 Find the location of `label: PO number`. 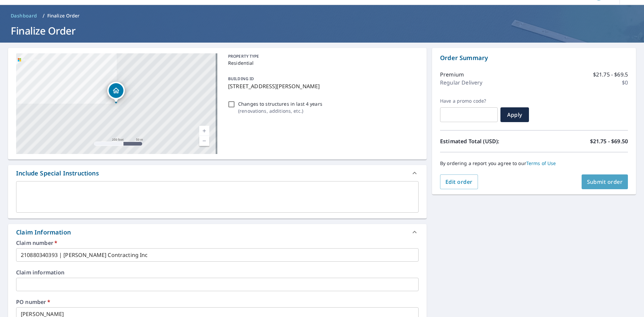

label: PO number is located at coordinates (217, 302).